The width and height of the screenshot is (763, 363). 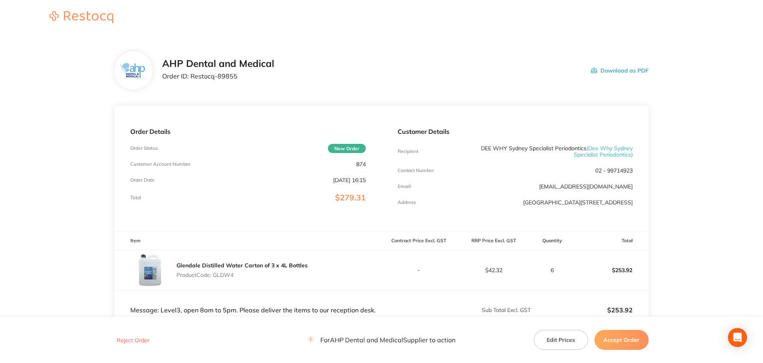 I want to click on button: Edit Prices, so click(x=561, y=340).